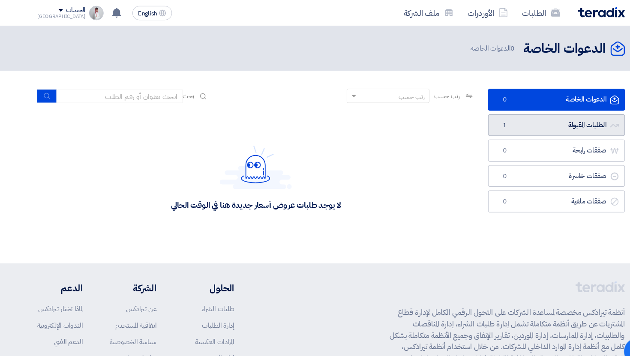 The image size is (630, 356). I want to click on a: ملف الشركة, so click(408, 12).